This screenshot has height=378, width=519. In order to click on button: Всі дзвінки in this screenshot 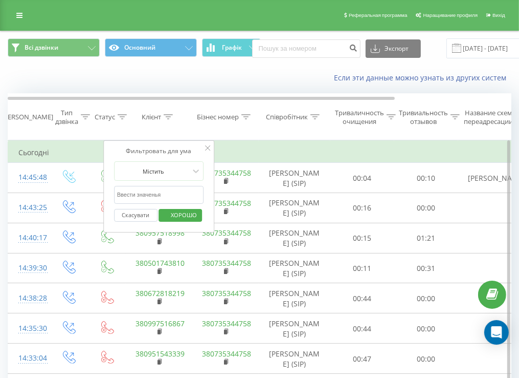, I will do `click(54, 48)`.